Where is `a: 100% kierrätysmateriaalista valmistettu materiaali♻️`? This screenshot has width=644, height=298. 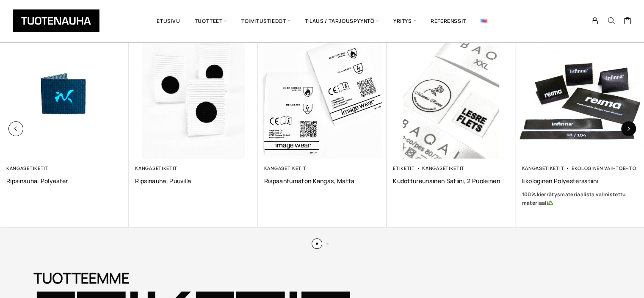
a: 100% kierrätysmateriaalista valmistettu materiaali♻️ is located at coordinates (580, 199).